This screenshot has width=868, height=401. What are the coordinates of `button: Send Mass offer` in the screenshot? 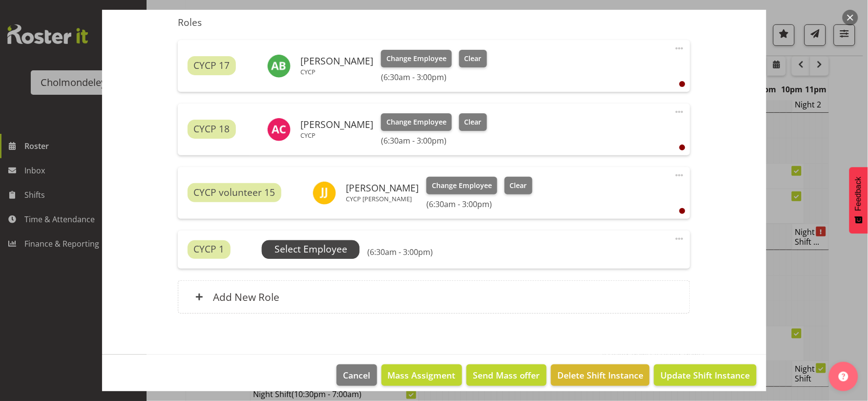 It's located at (507, 375).